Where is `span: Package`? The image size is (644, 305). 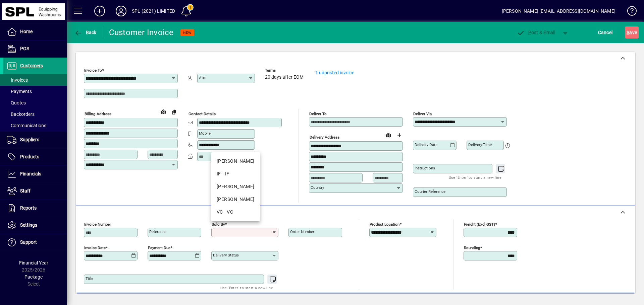
span: Package is located at coordinates (34, 277).